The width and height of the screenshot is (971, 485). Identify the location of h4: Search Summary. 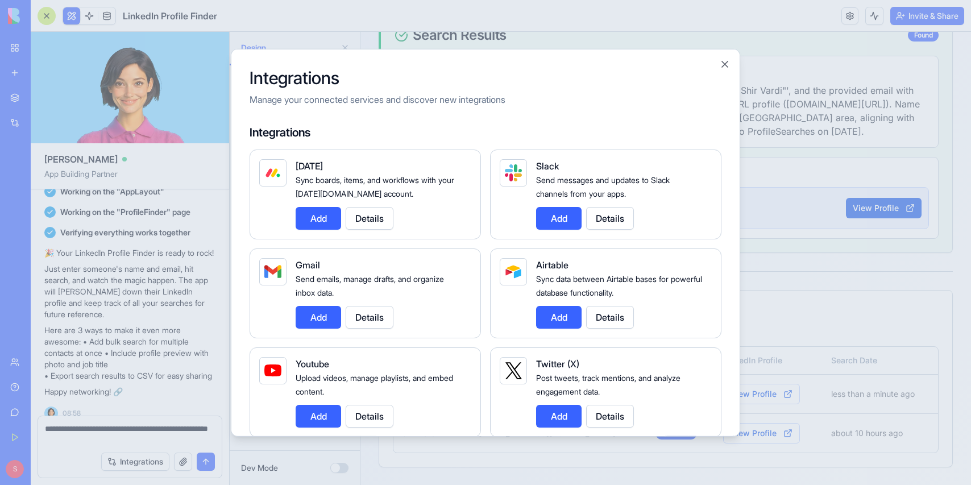
(306, 40).